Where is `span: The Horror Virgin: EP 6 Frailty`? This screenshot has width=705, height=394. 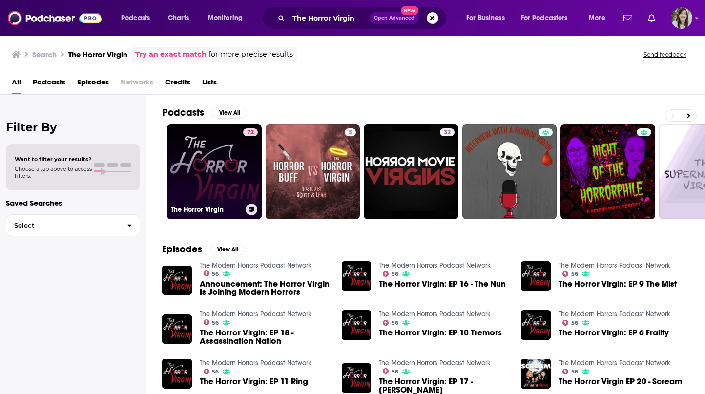
span: The Horror Virgin: EP 6 Frailty is located at coordinates (614, 332).